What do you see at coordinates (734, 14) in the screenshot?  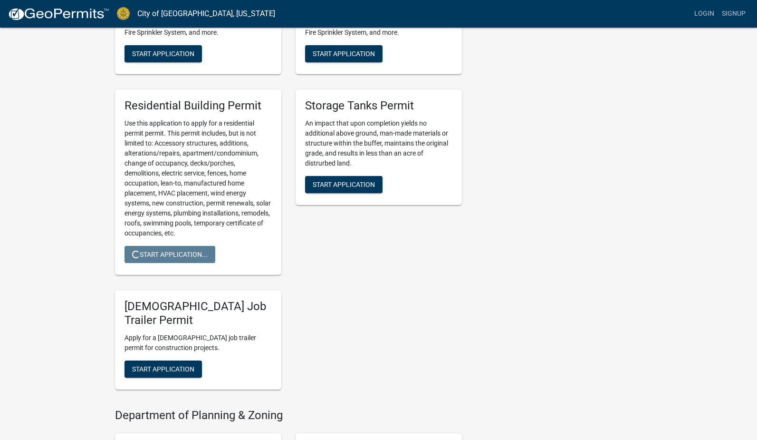 I see `a: Signup` at bounding box center [734, 14].